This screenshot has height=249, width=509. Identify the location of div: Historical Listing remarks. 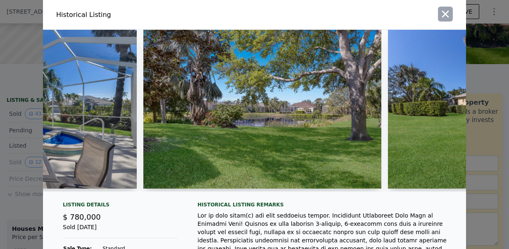
(325, 204).